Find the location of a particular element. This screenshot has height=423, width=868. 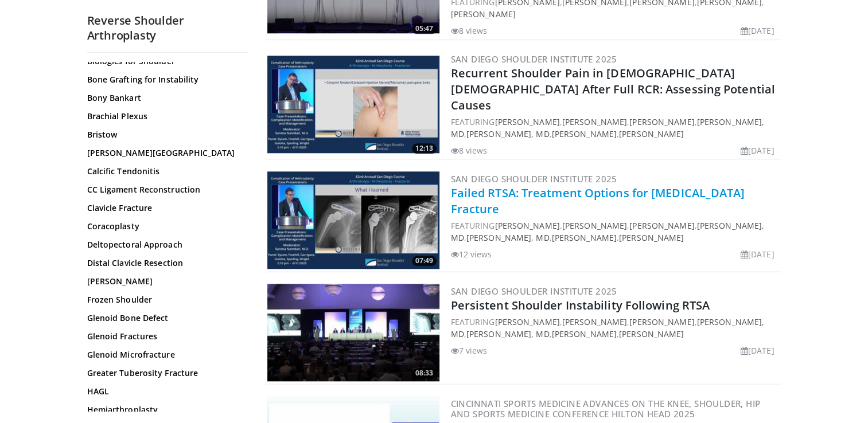

a: Bristow is located at coordinates (165, 135).